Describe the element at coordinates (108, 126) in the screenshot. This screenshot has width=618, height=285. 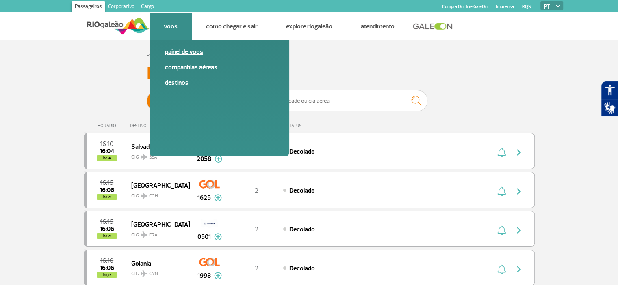
I see `div: HORÁRIO` at that location.